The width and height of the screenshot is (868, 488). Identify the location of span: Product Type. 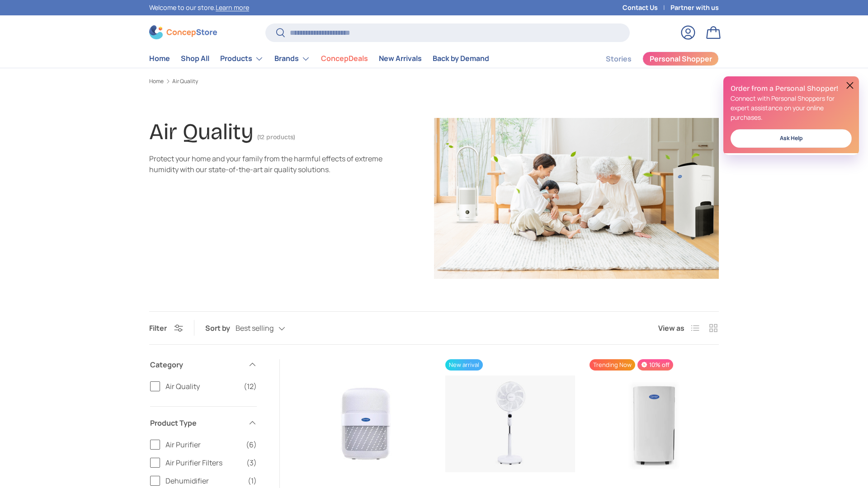
(196, 423).